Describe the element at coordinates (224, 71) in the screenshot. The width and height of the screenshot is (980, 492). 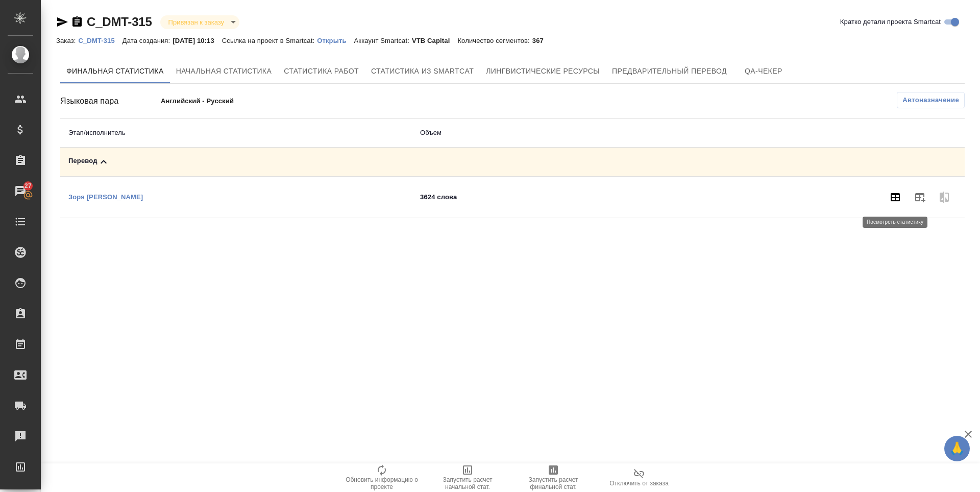
I see `span: Начальная статистика` at that location.